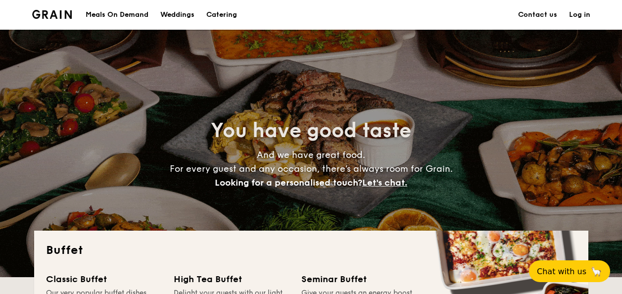 Image resolution: width=622 pixels, height=294 pixels. Describe the element at coordinates (311, 169) in the screenshot. I see `span: And we have great food. For every guest and any occasion, there’s always room for Grain.` at that location.